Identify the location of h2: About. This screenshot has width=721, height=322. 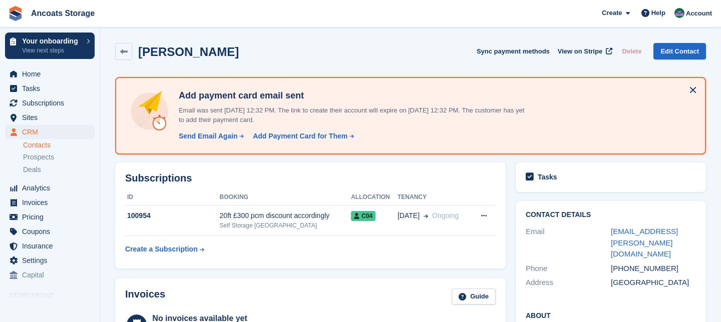
(611, 315).